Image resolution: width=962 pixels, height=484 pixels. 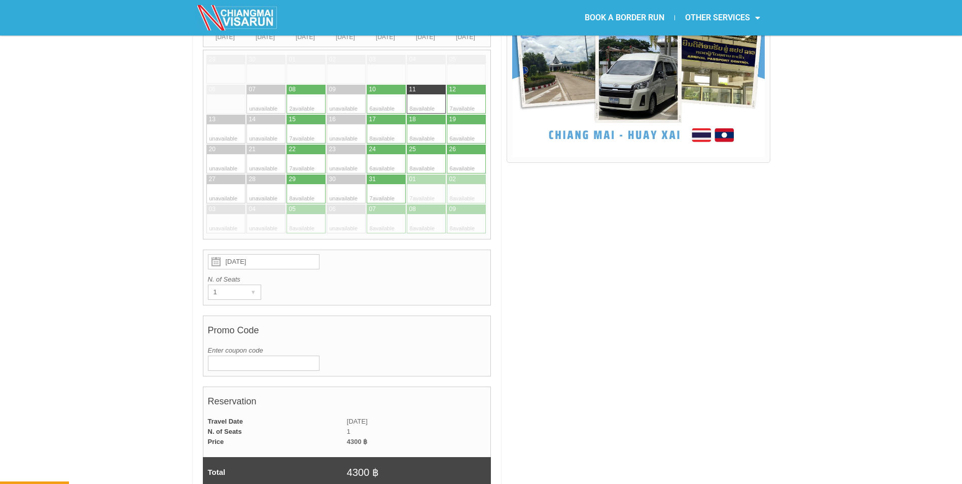 I want to click on div: 10, so click(x=372, y=89).